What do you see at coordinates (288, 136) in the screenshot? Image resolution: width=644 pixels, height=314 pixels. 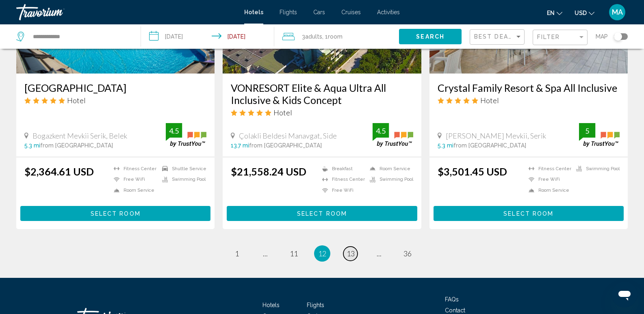 I see `span: Çolakli Beldesi Manavgat, Side` at bounding box center [288, 136].